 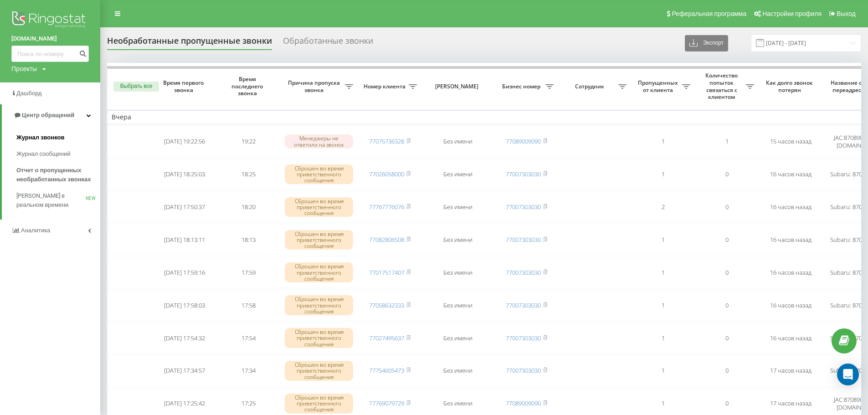 I want to click on span: Номер клиента, so click(x=385, y=87).